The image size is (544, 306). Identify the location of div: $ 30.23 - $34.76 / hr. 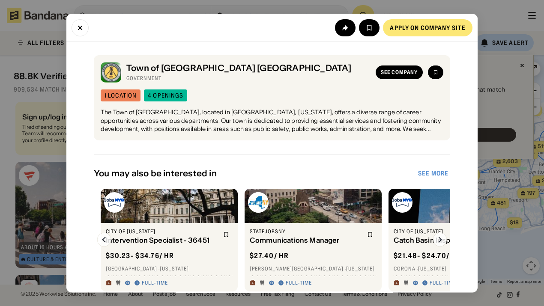
(140, 256).